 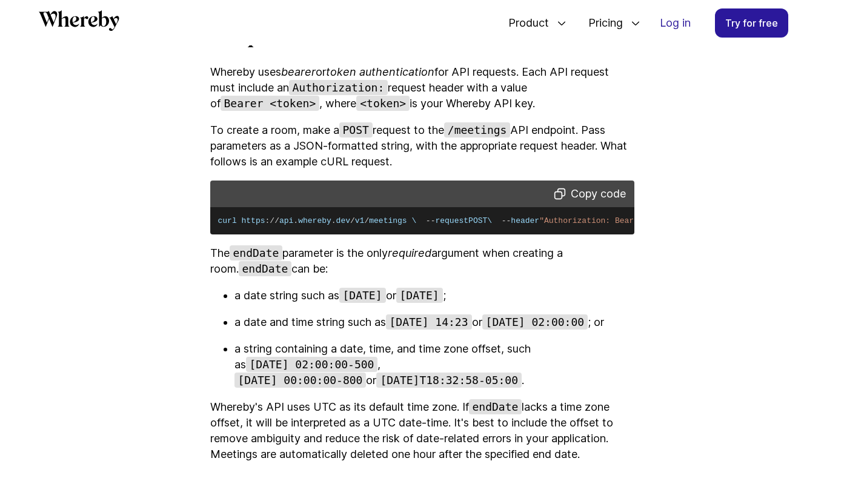 What do you see at coordinates (751, 23) in the screenshot?
I see `a: Try for free` at bounding box center [751, 23].